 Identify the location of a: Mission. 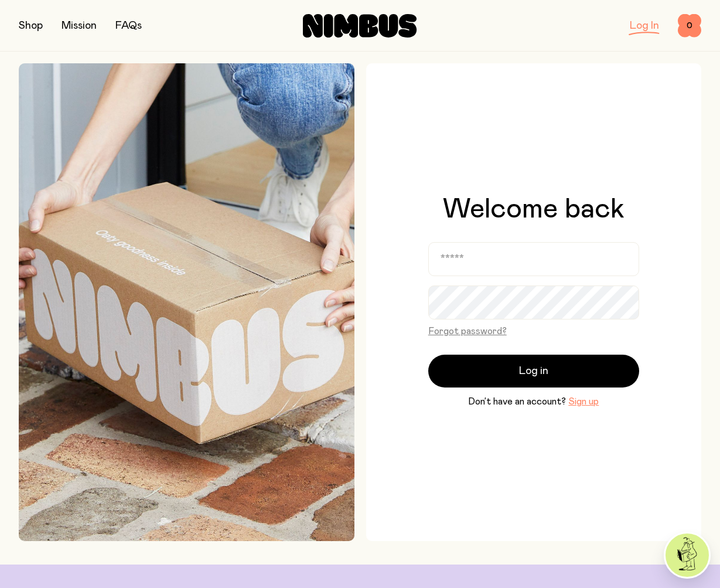
(79, 26).